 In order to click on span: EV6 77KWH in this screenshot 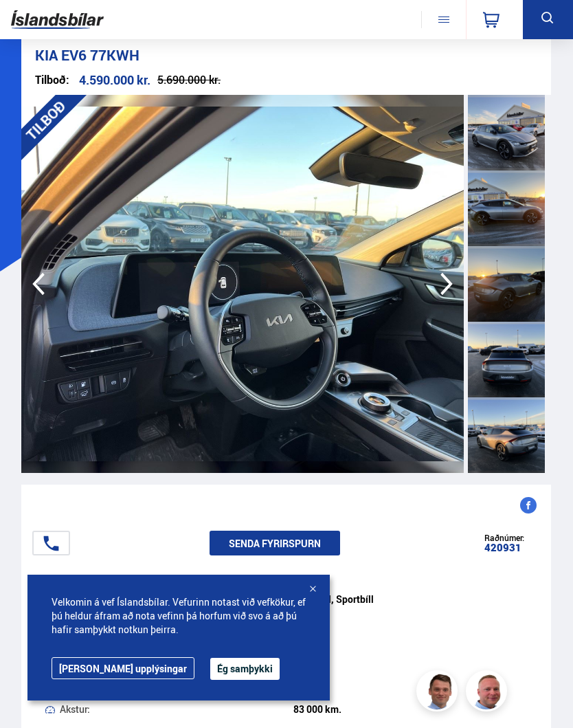, I will do `click(101, 55)`.